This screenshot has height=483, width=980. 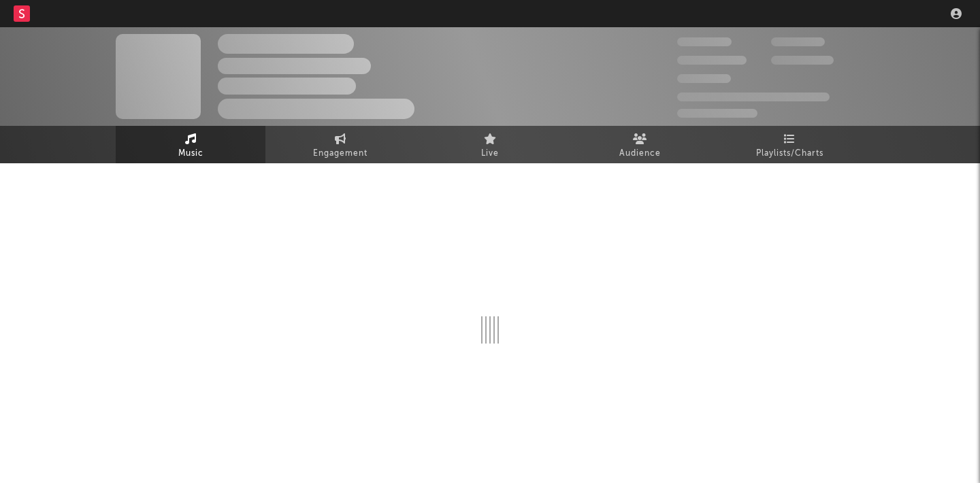 What do you see at coordinates (340, 153) in the screenshot?
I see `span: Engagement` at bounding box center [340, 153].